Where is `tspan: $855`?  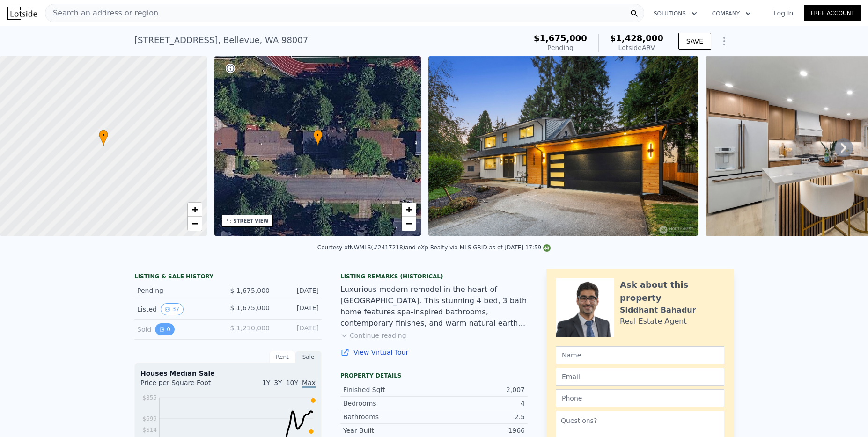 tspan: $855 is located at coordinates (149, 398).